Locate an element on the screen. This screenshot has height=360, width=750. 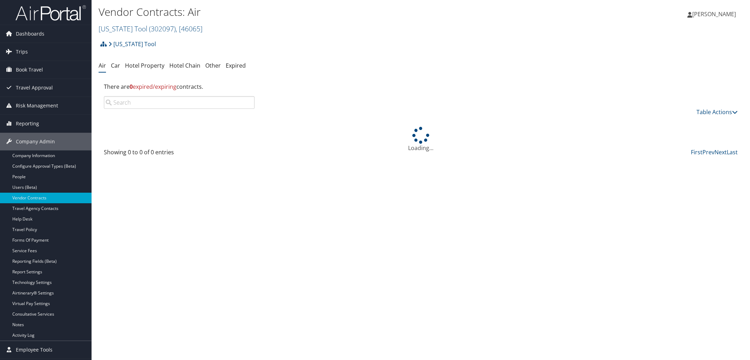
span: Reporting is located at coordinates (27, 124).